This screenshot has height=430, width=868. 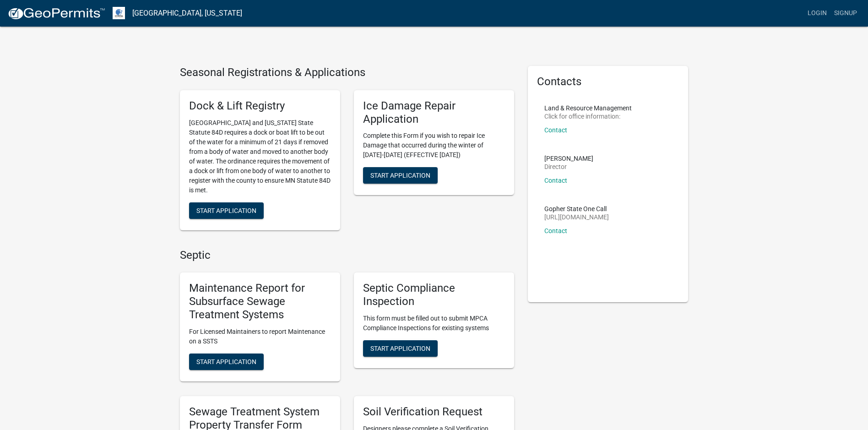 I want to click on h5: Septic Compliance Inspection, so click(x=434, y=295).